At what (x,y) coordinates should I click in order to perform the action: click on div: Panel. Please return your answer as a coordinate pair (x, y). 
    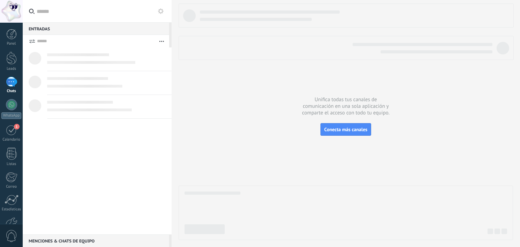
    Looking at the image, I should click on (12, 44).